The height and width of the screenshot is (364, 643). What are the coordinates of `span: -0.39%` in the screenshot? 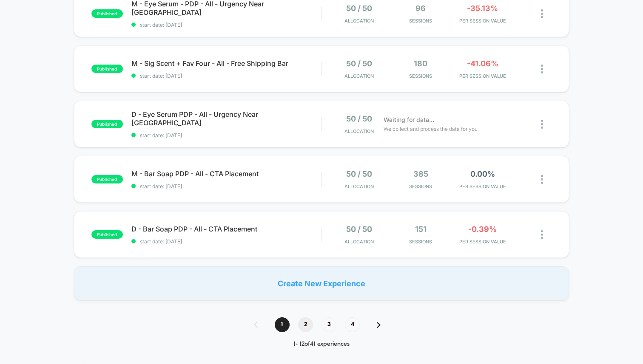 It's located at (482, 230).